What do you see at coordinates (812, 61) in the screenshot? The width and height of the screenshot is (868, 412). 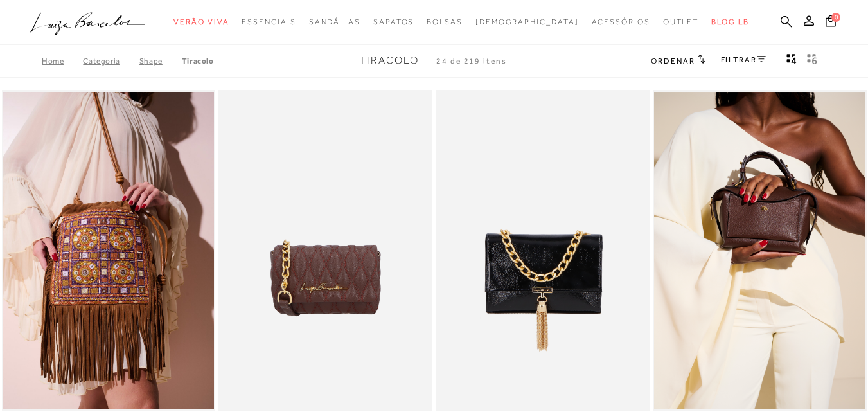 I see `button: gridText6Desc` at bounding box center [812, 61].